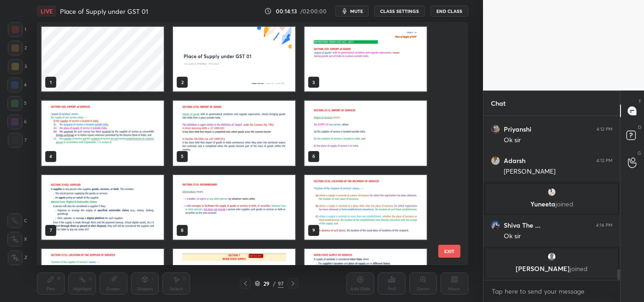 This screenshot has width=644, height=302. Describe the element at coordinates (552, 192) in the screenshot. I see `img: 8393191baa6c416cb4ea5cdf1baffd36.jpg` at that location.